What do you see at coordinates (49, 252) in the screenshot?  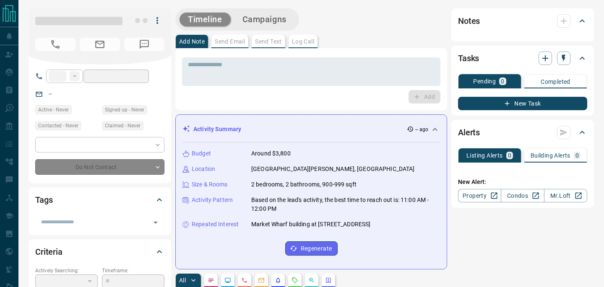 I see `h2: Criteria` at bounding box center [49, 252].